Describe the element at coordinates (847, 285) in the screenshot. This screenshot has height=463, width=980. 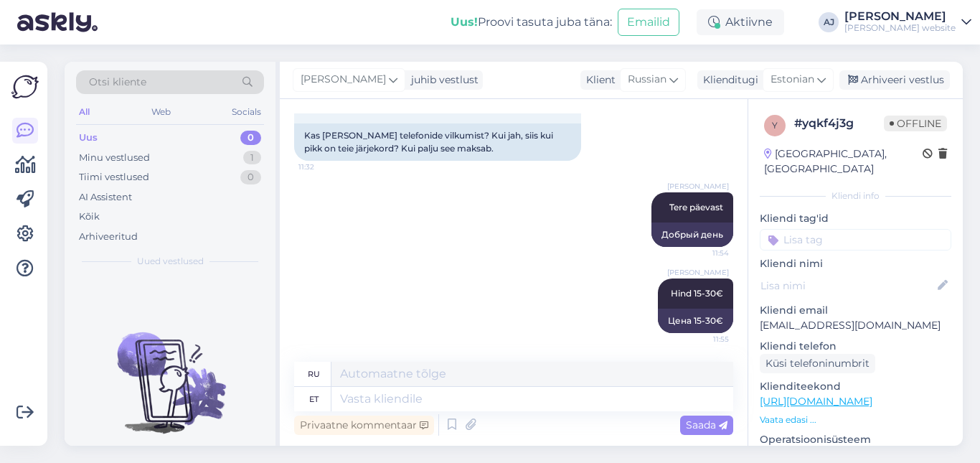
I see `input: Lisa nimi` at that location.